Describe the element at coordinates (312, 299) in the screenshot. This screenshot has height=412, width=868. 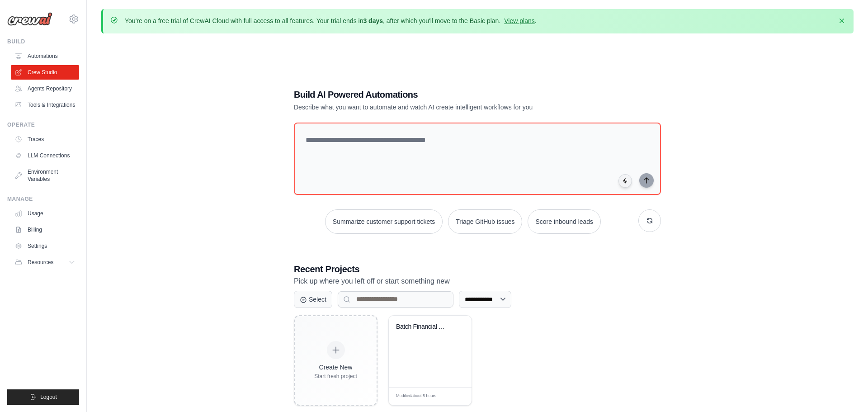
I see `button: Select` at that location.